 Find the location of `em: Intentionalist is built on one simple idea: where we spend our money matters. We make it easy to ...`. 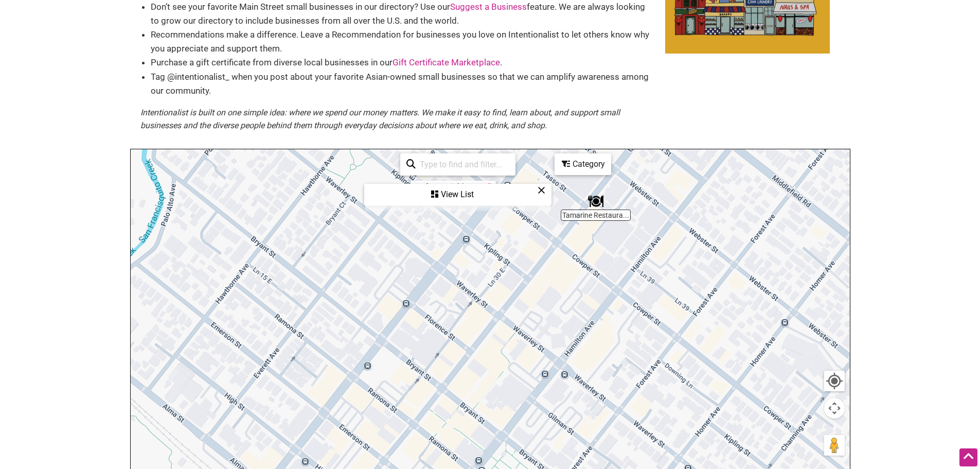

em: Intentionalist is built on one simple idea: where we spend our money matters. We make it easy to ... is located at coordinates (381, 119).